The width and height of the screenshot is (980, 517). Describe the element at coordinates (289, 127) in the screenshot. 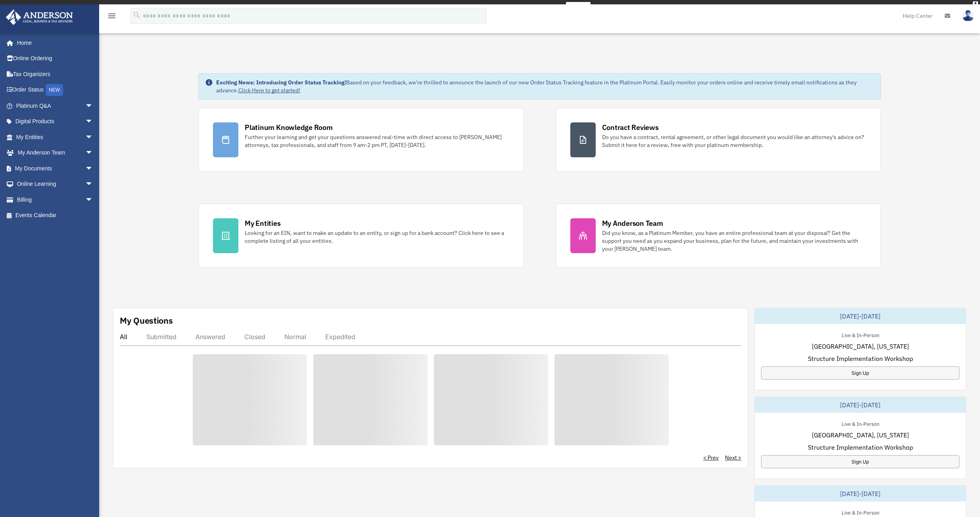

I see `div: Platinum Knowledge Room` at that location.